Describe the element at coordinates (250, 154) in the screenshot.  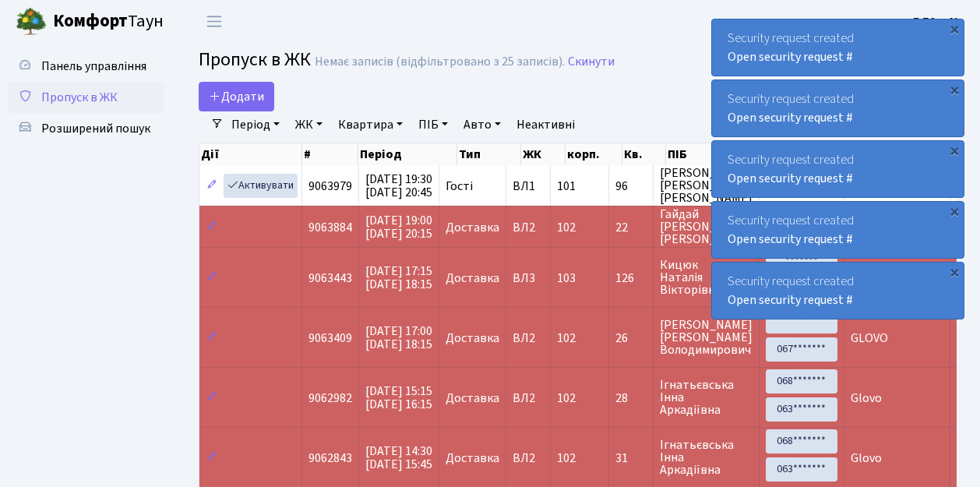
I see `th: Дії` at that location.